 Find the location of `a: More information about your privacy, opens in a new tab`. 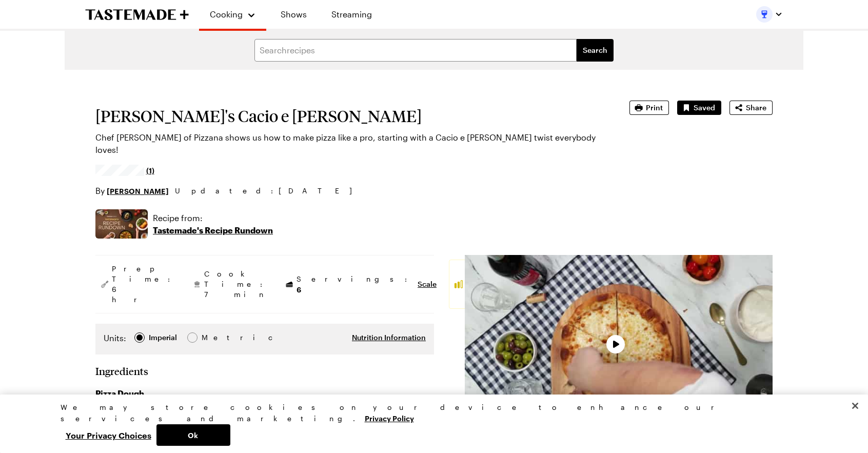

a: More information about your privacy, opens in a new tab is located at coordinates (390, 418).